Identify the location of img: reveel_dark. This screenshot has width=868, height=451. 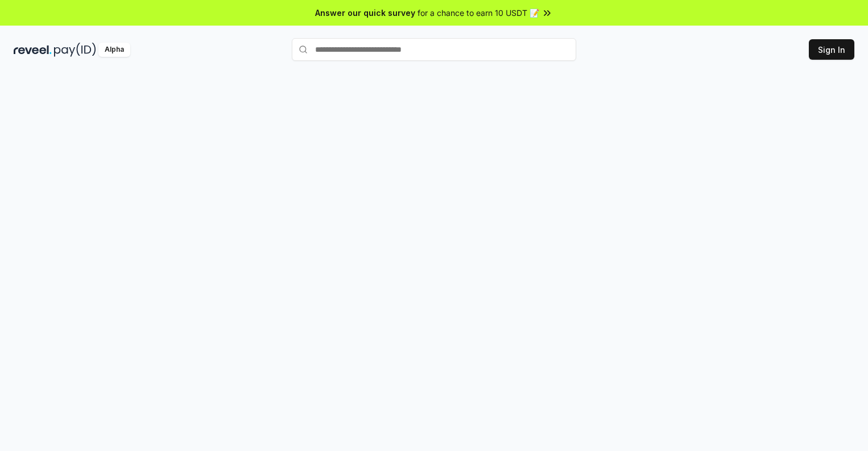
(33, 49).